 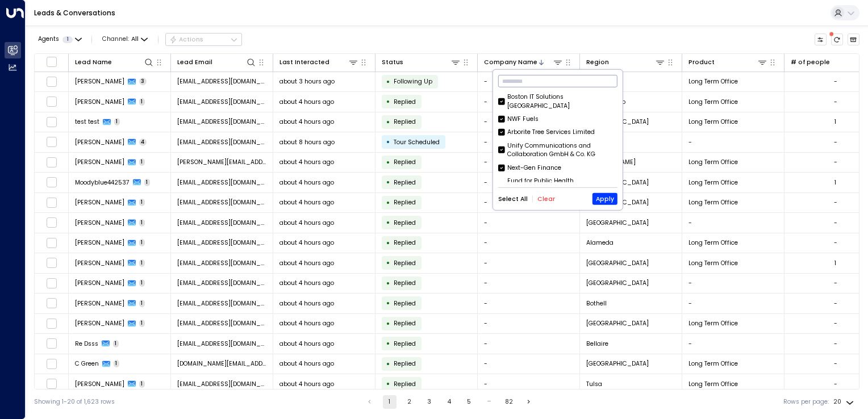 I want to click on span: kroseharvell4@gmail.com, so click(x=222, y=223).